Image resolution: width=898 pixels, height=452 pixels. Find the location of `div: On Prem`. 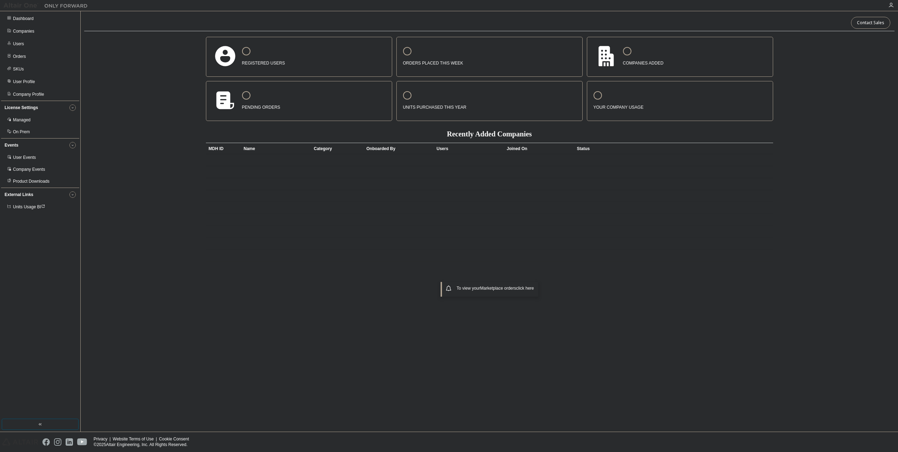

div: On Prem is located at coordinates (21, 132).